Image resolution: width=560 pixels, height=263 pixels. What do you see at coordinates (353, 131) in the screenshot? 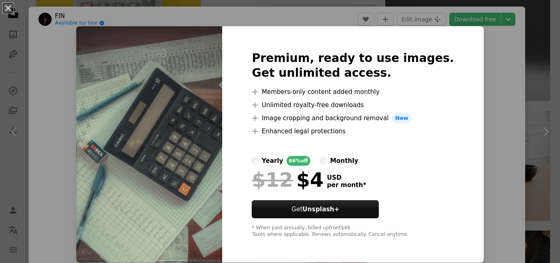
I see `li: Enhanced legal protections` at bounding box center [353, 131].